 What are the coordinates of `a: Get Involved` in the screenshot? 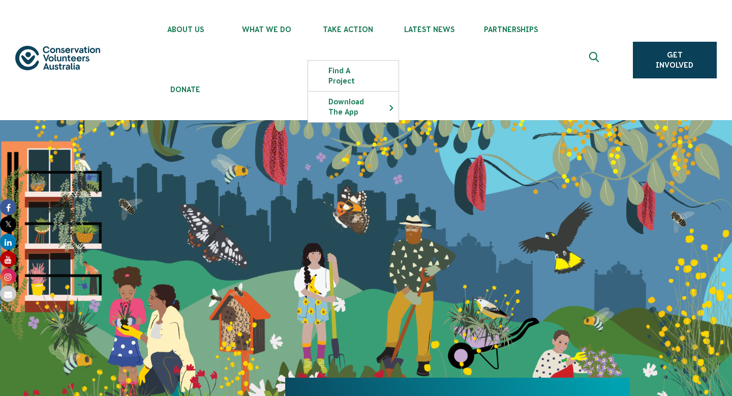 It's located at (675, 60).